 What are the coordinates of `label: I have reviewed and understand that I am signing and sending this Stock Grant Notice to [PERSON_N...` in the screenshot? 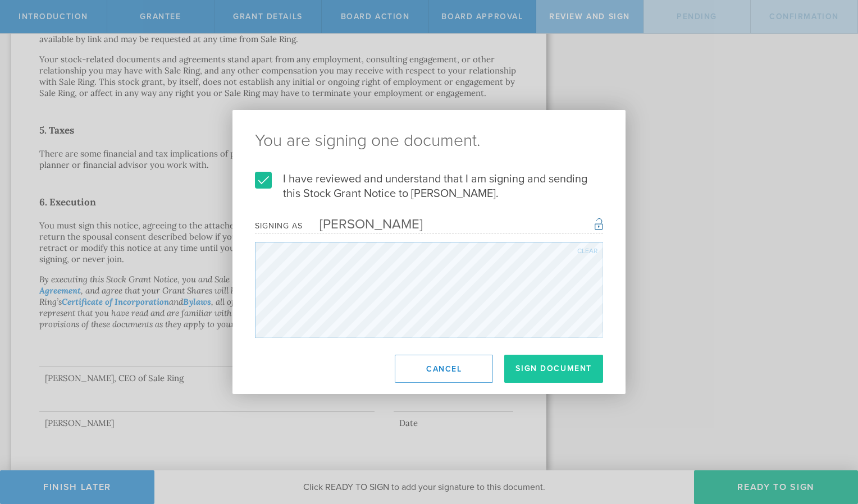 It's located at (429, 186).